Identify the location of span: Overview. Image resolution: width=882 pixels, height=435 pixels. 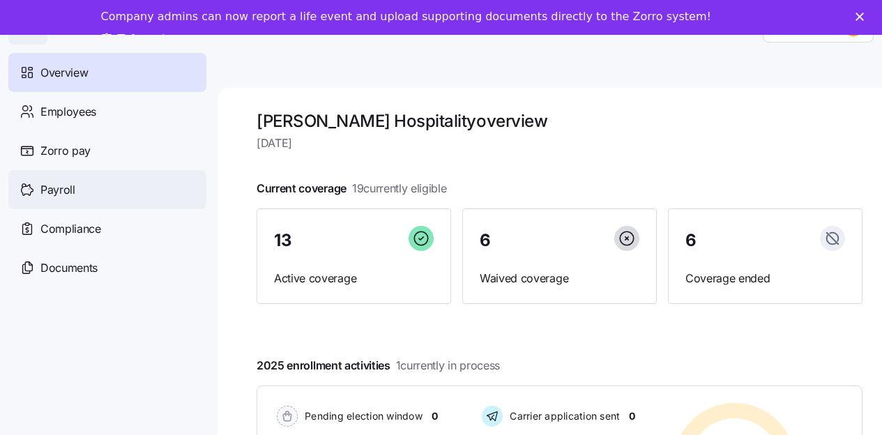
(64, 72).